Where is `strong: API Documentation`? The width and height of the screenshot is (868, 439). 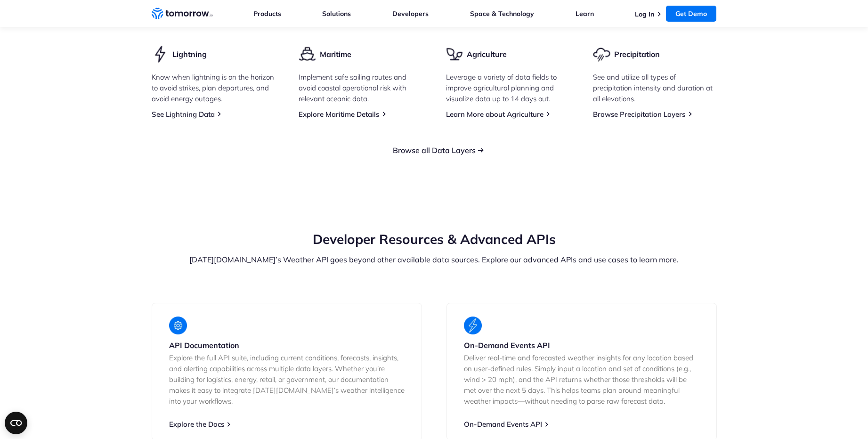 strong: API Documentation is located at coordinates (204, 345).